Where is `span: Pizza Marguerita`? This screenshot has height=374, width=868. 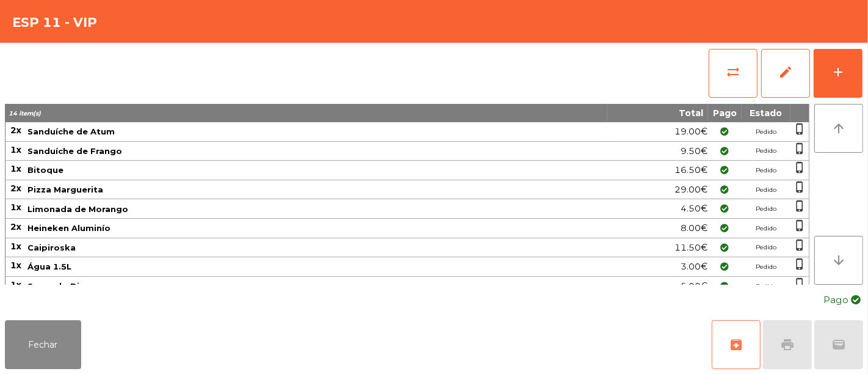
span: Pizza Marguerita is located at coordinates (65, 189).